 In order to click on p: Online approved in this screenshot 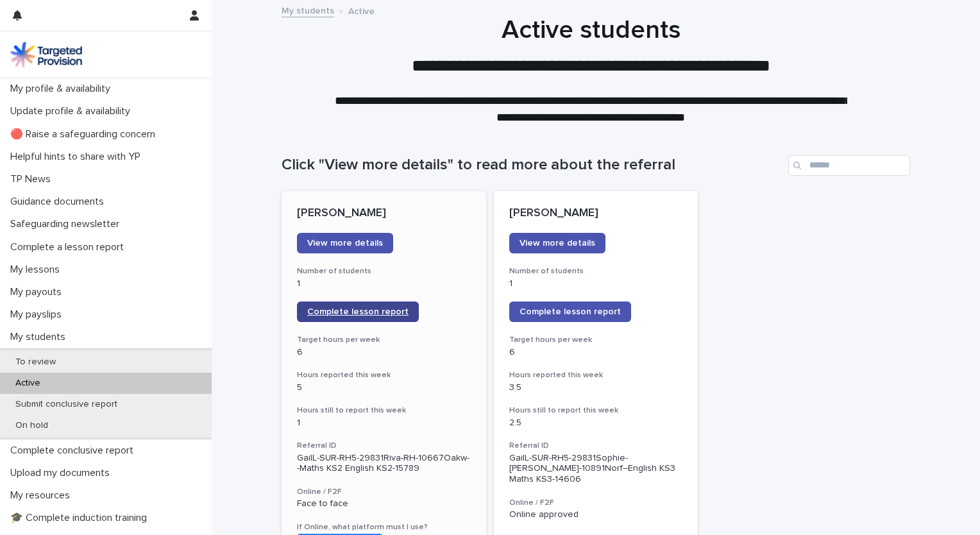, I will do `click(596, 514)`.